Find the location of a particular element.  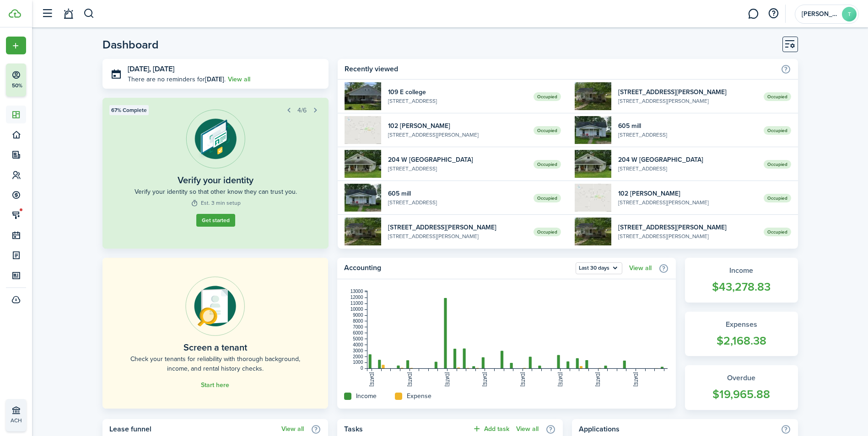

button: Open sidebar is located at coordinates (47, 14).